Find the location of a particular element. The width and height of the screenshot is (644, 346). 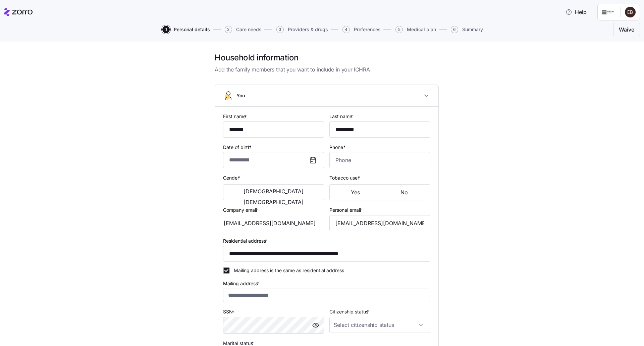

button: You is located at coordinates (327, 95).